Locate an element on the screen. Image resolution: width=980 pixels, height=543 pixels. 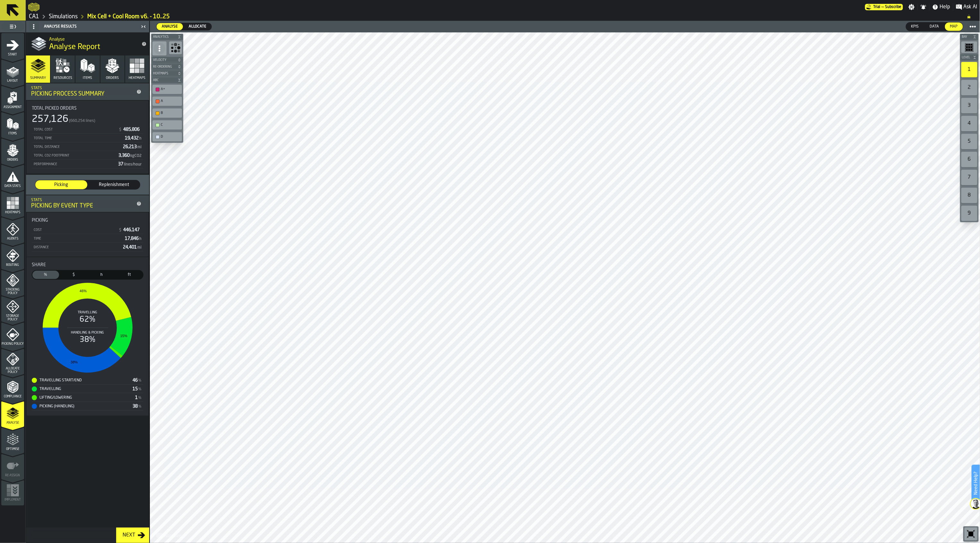
div: C is located at coordinates (170, 125).